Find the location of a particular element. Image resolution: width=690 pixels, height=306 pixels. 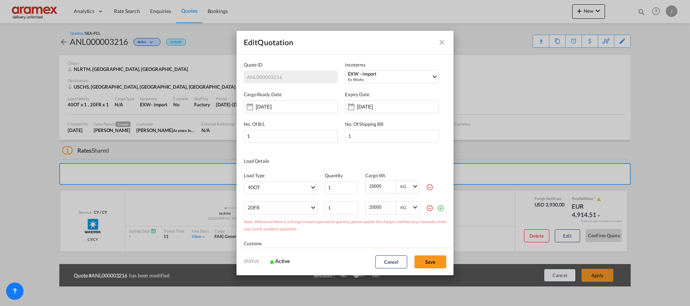

md-dialog: Quote IDIncotermsEXW - ... is located at coordinates (345, 153).